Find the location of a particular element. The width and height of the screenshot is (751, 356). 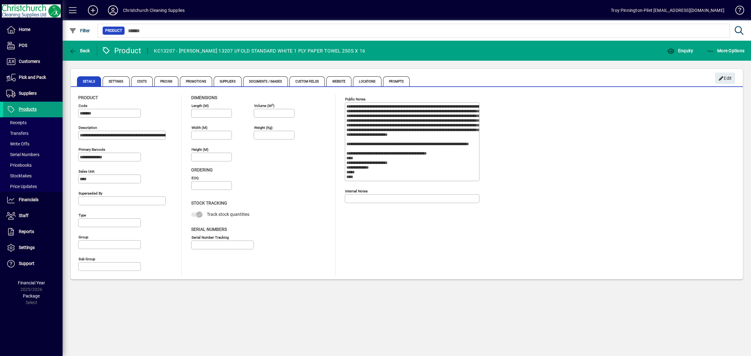

span: Staff is located at coordinates (23, 216).